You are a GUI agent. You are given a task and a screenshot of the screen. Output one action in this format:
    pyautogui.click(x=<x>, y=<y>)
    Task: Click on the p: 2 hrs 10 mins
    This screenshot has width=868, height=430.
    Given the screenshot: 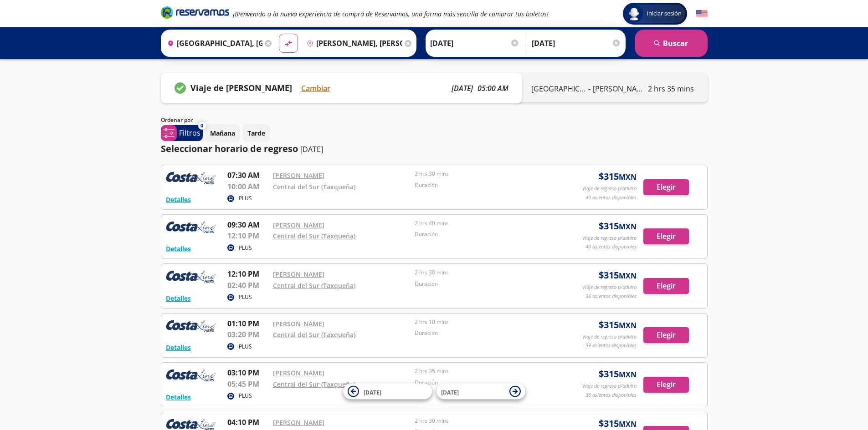 What is the action you would take?
    pyautogui.click(x=483, y=322)
    